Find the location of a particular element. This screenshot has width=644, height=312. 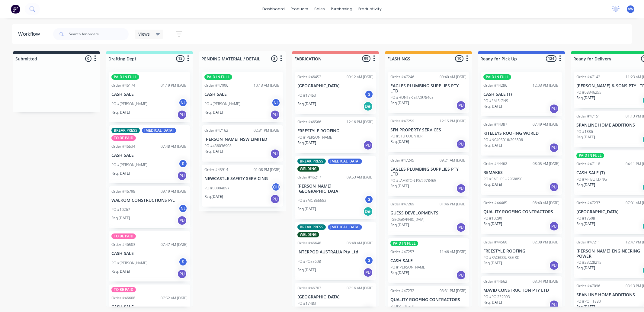

p: MAVID CONSTRUCTION PTY LTD is located at coordinates (522, 290).